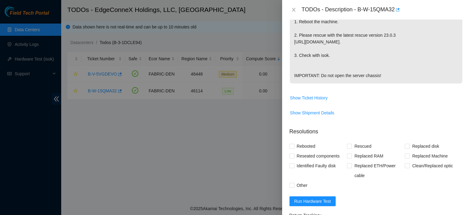 The height and width of the screenshot is (215, 470). I want to click on span: Clean/Replaced optic, so click(432, 166).